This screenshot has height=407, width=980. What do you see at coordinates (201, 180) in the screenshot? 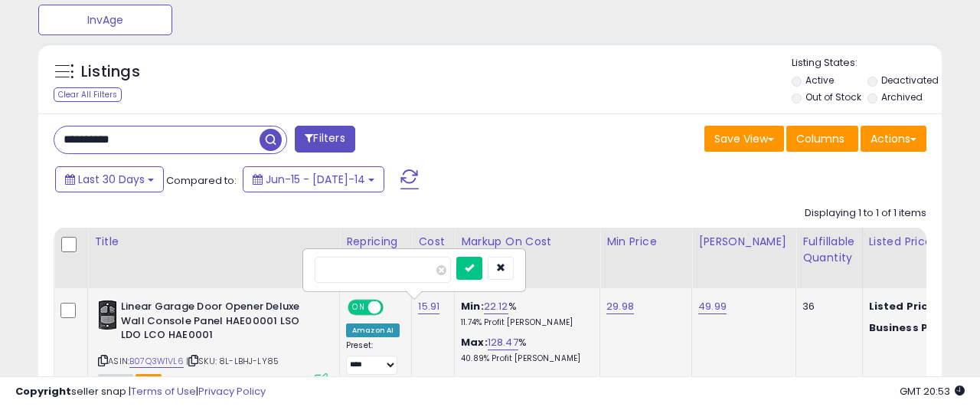
I see `span: Compared to:` at bounding box center [201, 180].